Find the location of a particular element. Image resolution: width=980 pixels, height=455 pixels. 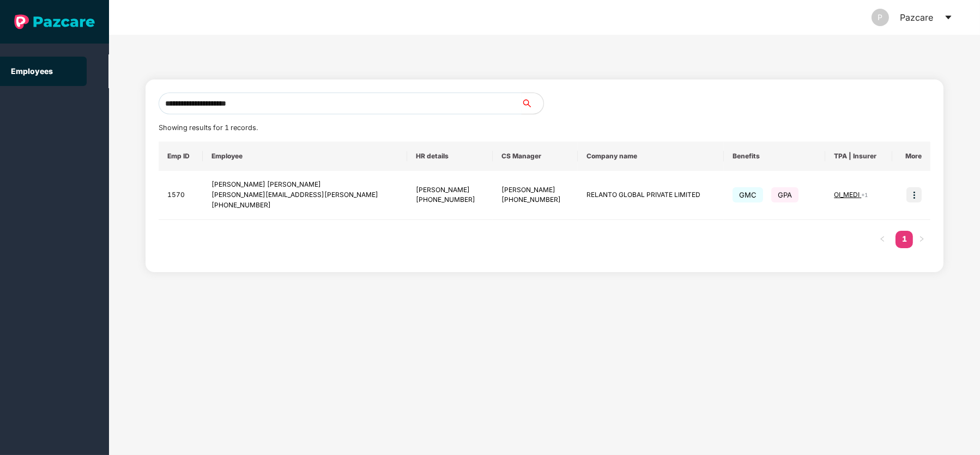

li: Previous Page is located at coordinates (882, 239).